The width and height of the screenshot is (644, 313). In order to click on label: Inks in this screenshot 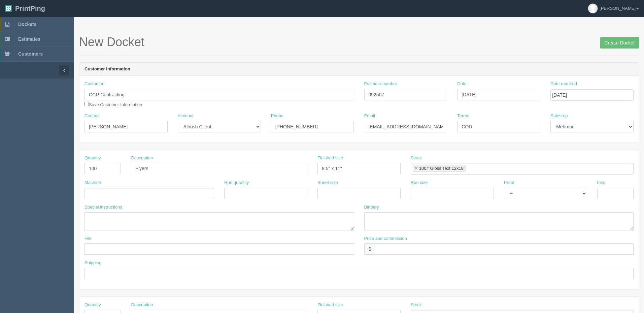, I will do `click(601, 183)`.